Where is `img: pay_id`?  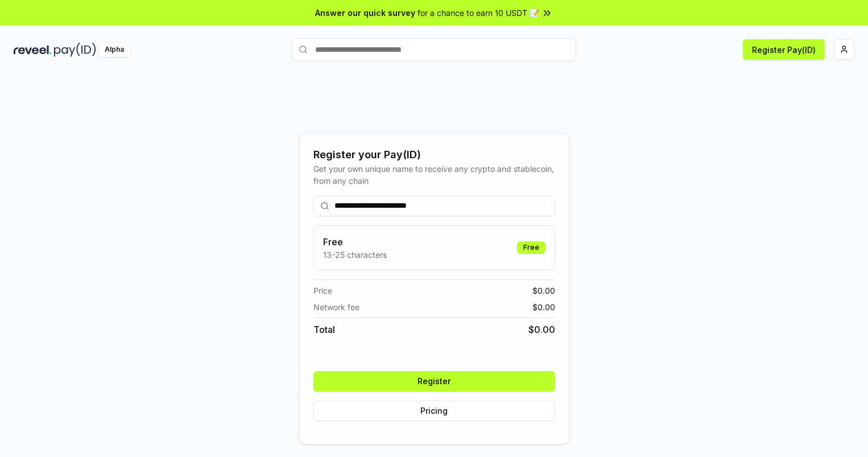
img: pay_id is located at coordinates (75, 49).